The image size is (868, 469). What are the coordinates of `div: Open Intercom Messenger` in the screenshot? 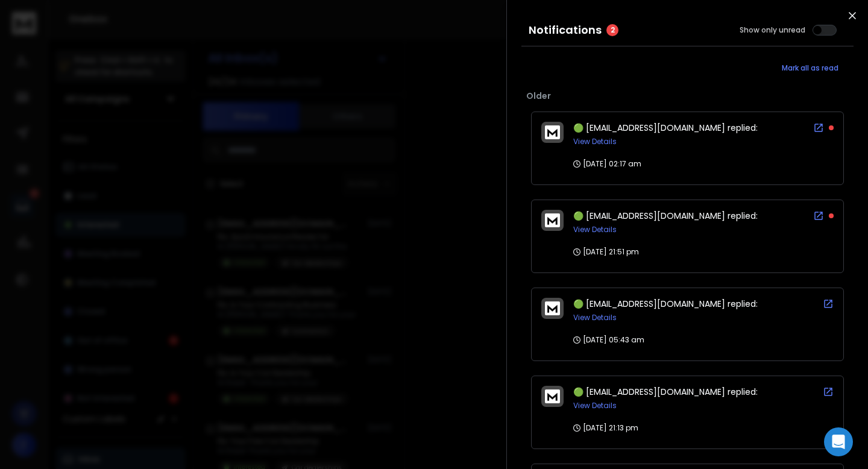 It's located at (839, 442).